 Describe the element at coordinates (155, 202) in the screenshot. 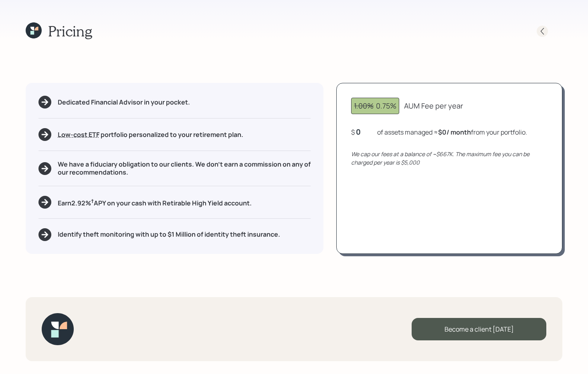

I see `h5: Earn 2.92 % APY on your cash with Retirable High Yield account.` at that location.